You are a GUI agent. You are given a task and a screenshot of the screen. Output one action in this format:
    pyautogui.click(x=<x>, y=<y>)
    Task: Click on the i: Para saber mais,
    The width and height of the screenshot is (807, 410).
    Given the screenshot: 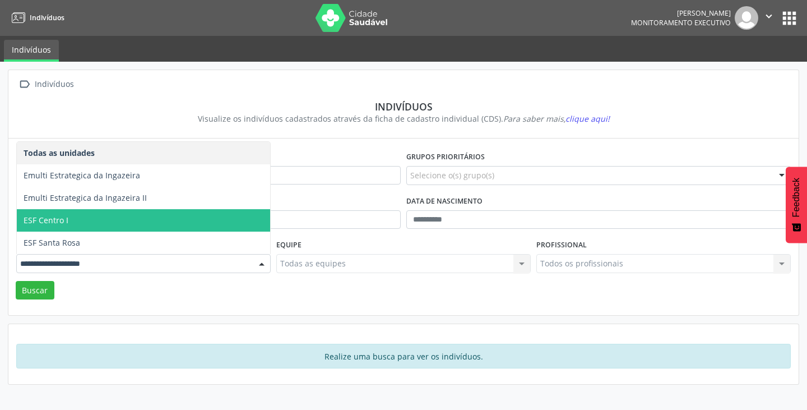 What is the action you would take?
    pyautogui.click(x=557, y=118)
    